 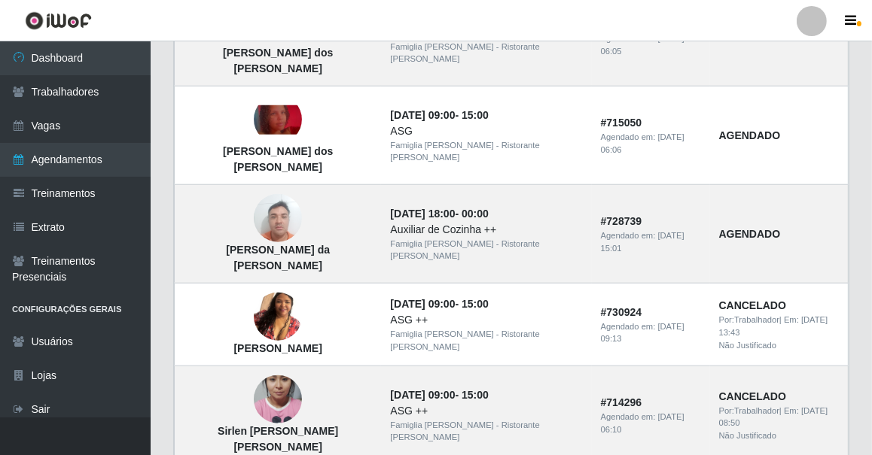 I want to click on img: Nilberto Alves da Silva junior, so click(x=278, y=218).